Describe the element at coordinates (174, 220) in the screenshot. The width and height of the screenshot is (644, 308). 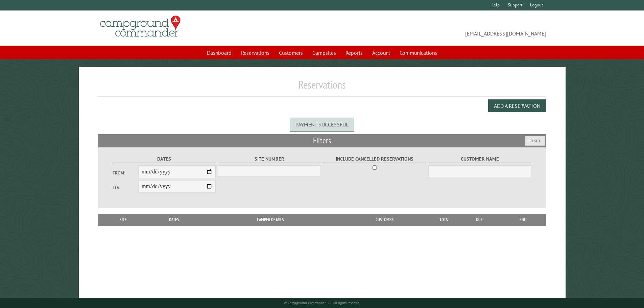
I see `th: Dates` at that location.